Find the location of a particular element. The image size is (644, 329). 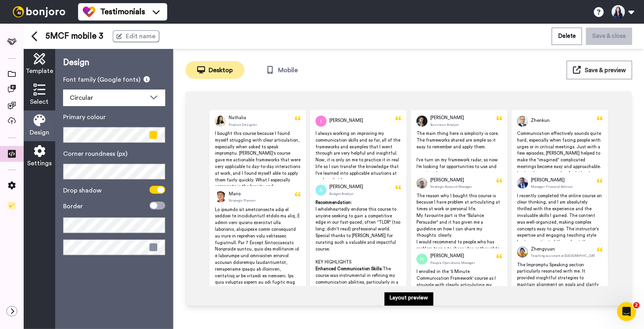

span: Edit name is located at coordinates (141, 36).